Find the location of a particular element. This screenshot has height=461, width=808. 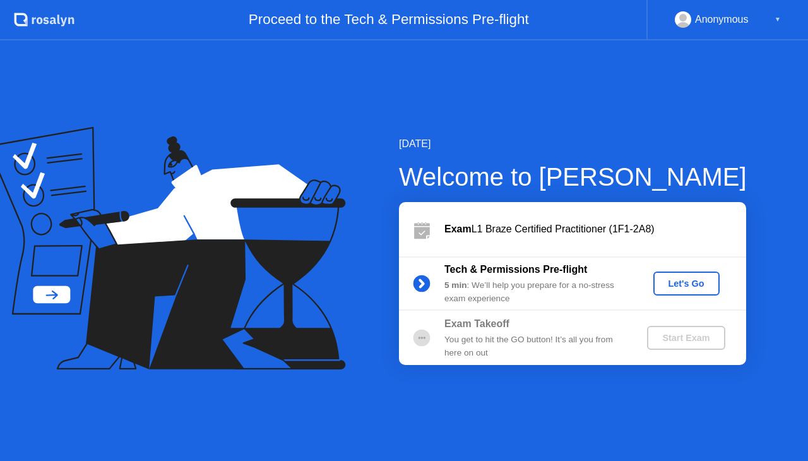

div: You get to hit the GO button! It’s all you from here on out is located at coordinates (535, 346).